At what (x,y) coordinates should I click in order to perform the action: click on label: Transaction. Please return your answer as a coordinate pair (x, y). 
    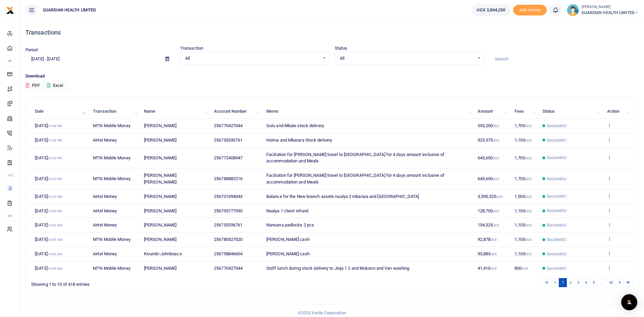
    Looking at the image, I should click on (192, 49).